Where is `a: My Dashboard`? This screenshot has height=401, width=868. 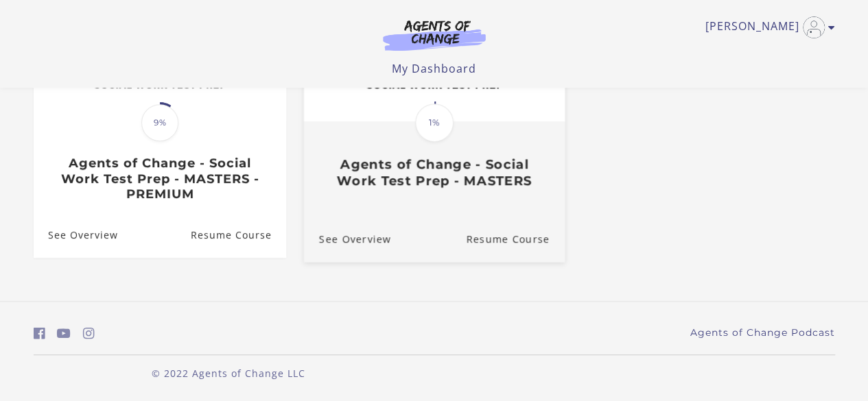 a: My Dashboard is located at coordinates (433, 69).